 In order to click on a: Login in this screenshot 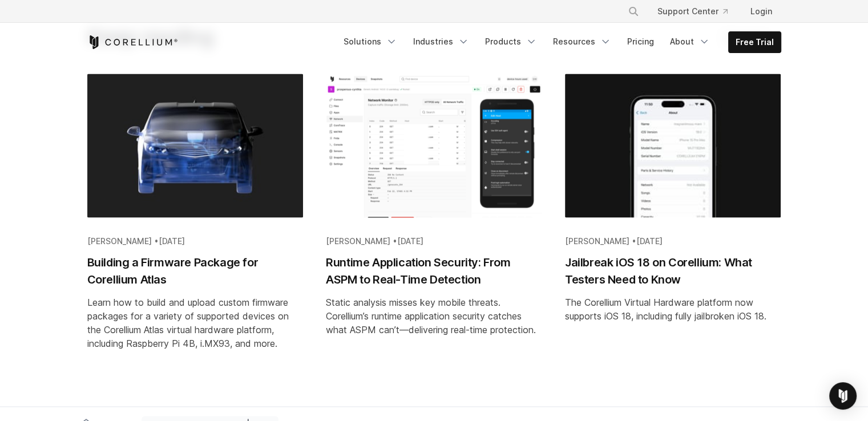, I will do `click(761, 11)`.